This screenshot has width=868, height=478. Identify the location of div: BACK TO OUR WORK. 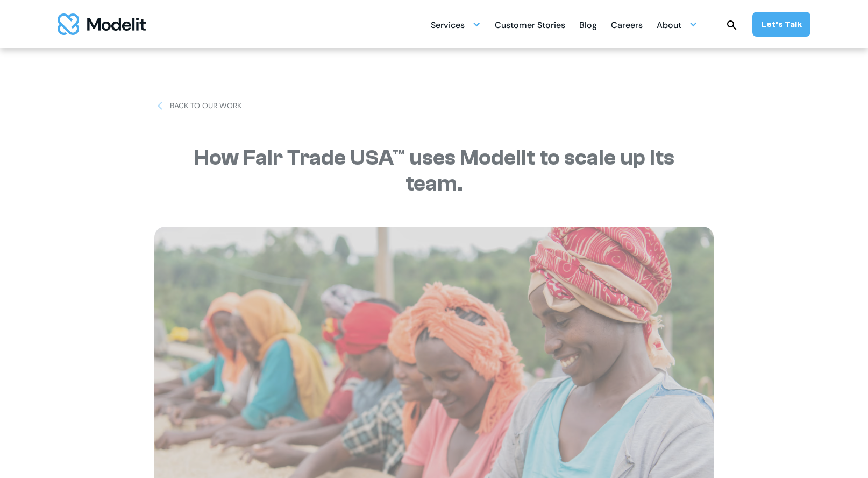
(206, 106).